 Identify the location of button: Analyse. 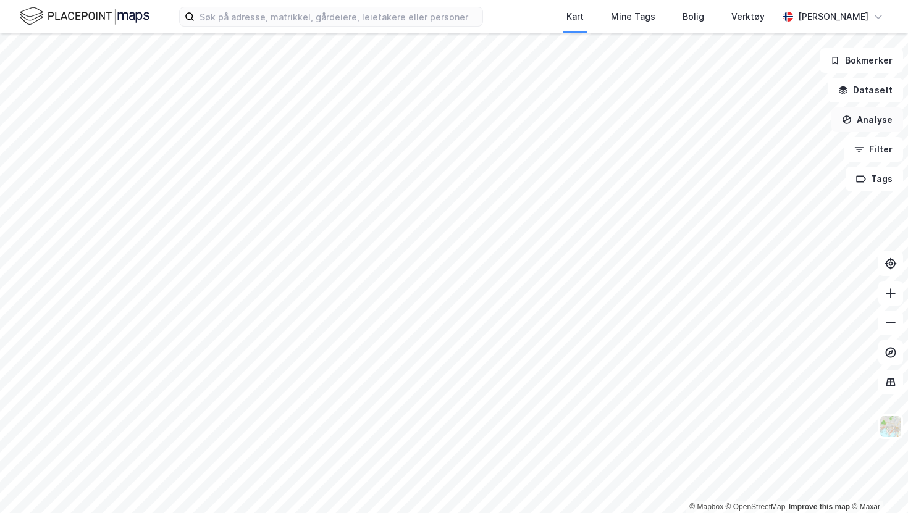
(867, 120).